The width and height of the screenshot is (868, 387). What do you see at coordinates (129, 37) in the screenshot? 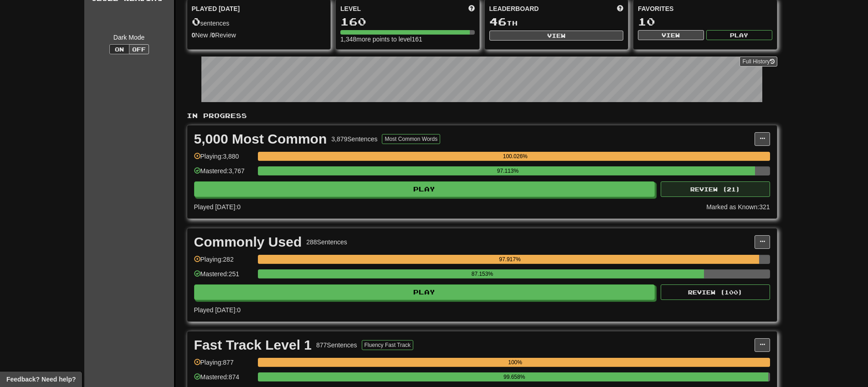
I see `div: Dark Mode` at bounding box center [129, 37].